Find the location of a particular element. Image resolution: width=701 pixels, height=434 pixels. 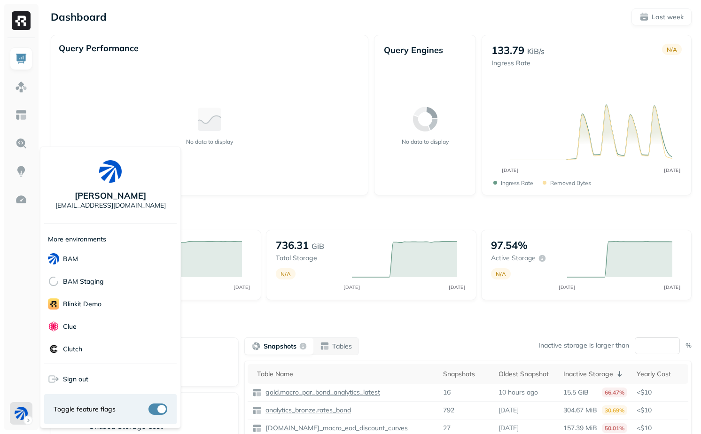

img: Clue is located at coordinates (54, 327).